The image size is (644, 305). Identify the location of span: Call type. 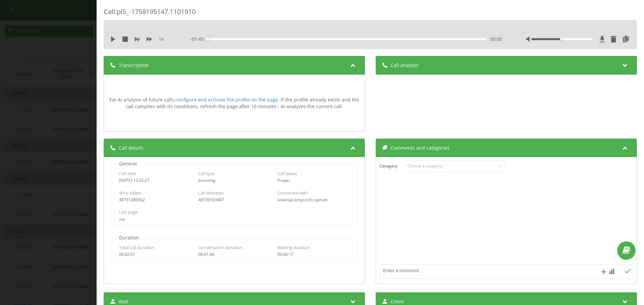
(206, 174).